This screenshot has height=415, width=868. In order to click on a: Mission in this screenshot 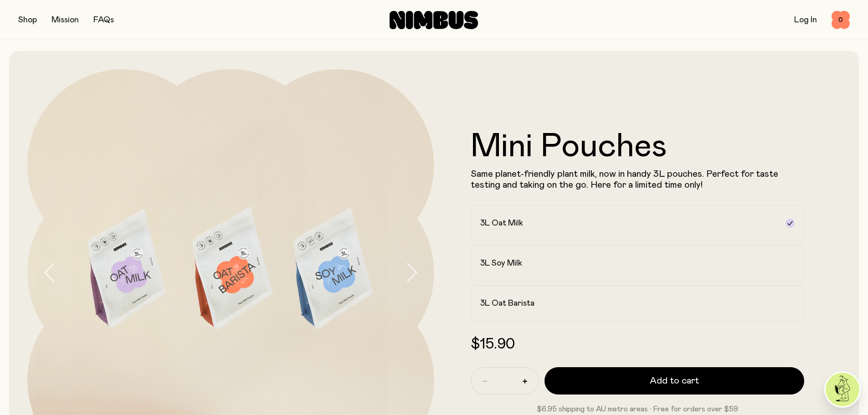, I will do `click(65, 20)`.